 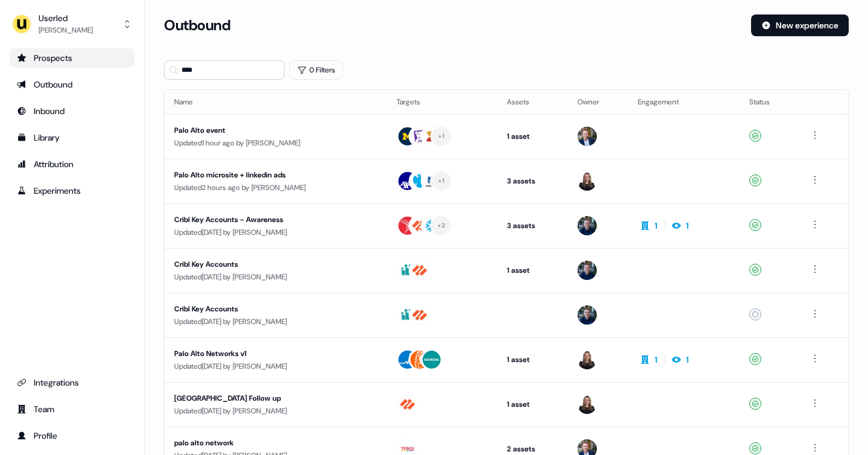 What do you see at coordinates (275, 220) in the screenshot?
I see `div: Cribl Key Accounts - Awareness` at bounding box center [275, 220].